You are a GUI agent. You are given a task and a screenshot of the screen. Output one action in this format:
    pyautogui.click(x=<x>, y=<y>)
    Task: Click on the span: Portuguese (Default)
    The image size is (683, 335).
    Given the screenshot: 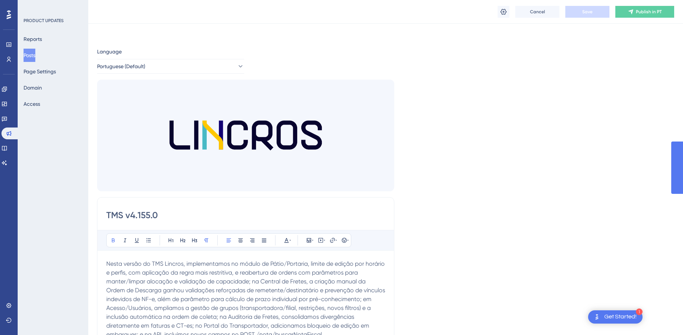 What is the action you would take?
    pyautogui.click(x=121, y=66)
    